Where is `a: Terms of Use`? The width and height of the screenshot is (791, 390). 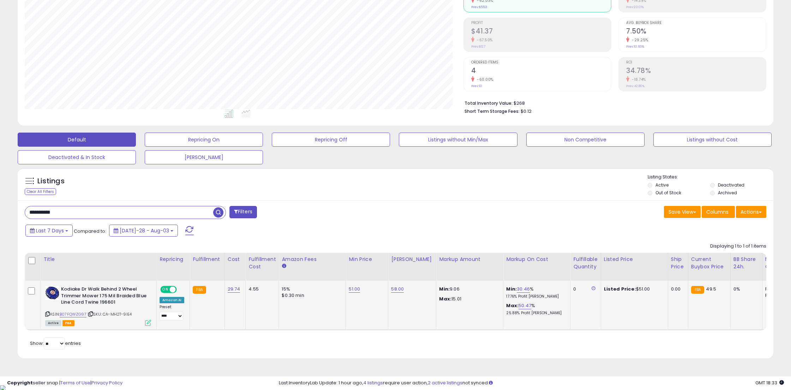
a: Terms of Use is located at coordinates (75, 383).